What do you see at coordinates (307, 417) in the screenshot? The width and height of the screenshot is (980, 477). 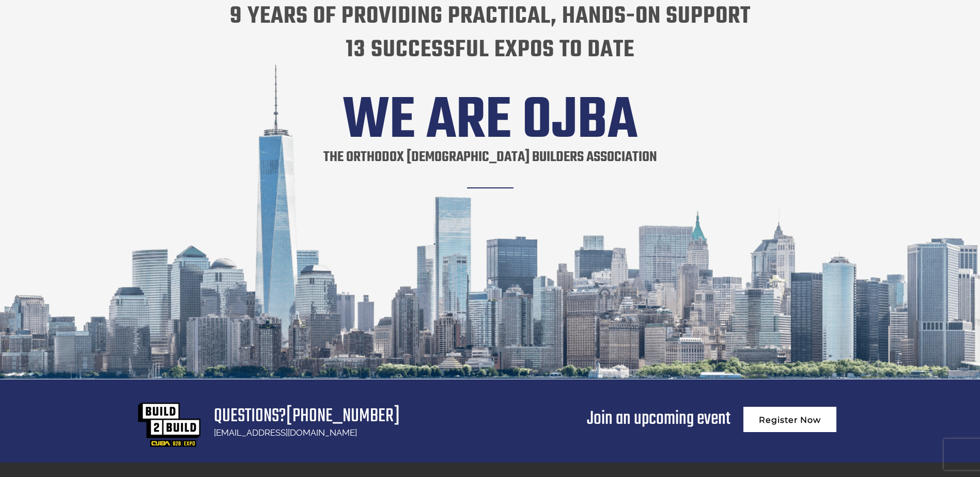 I see `h1: Questions?` at bounding box center [307, 417].